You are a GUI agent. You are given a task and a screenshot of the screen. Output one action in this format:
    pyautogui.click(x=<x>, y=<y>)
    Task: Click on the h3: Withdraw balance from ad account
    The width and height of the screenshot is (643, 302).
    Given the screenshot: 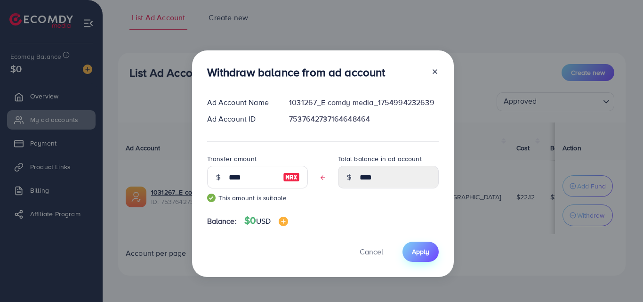 What is the action you would take?
    pyautogui.click(x=296, y=72)
    